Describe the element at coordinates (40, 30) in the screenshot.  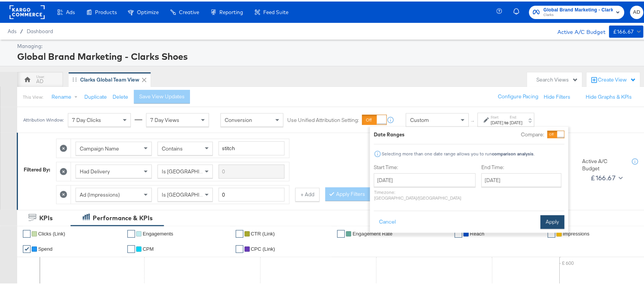
I see `a: Dashboard` at that location.